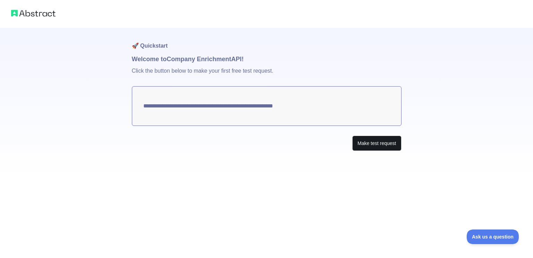 This screenshot has width=533, height=258. Describe the element at coordinates (377, 143) in the screenshot. I see `button: Make test request` at that location.